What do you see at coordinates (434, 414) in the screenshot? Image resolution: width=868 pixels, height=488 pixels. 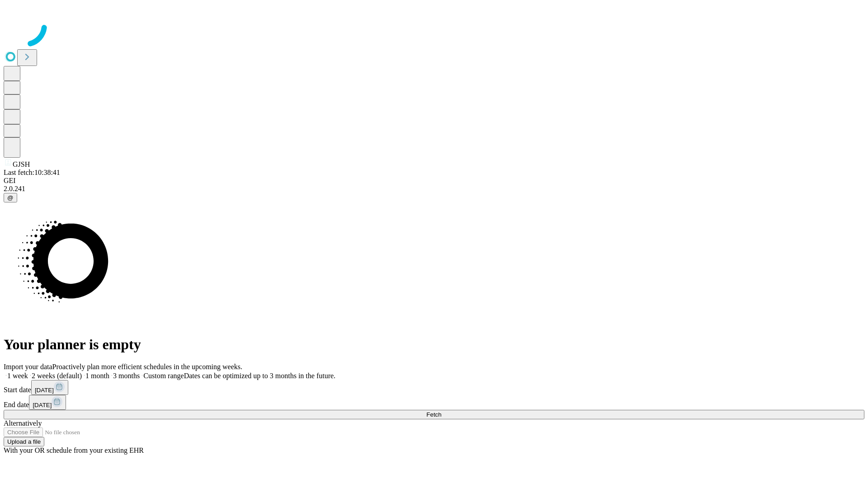 I see `span: Fetch` at bounding box center [434, 414].